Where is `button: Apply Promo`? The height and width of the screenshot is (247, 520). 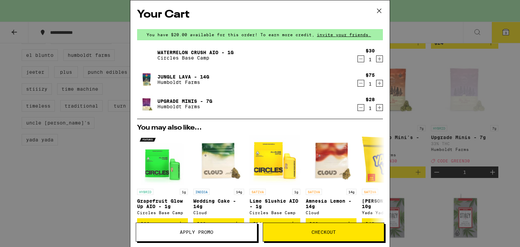
button: Apply Promo is located at coordinates (196, 232).